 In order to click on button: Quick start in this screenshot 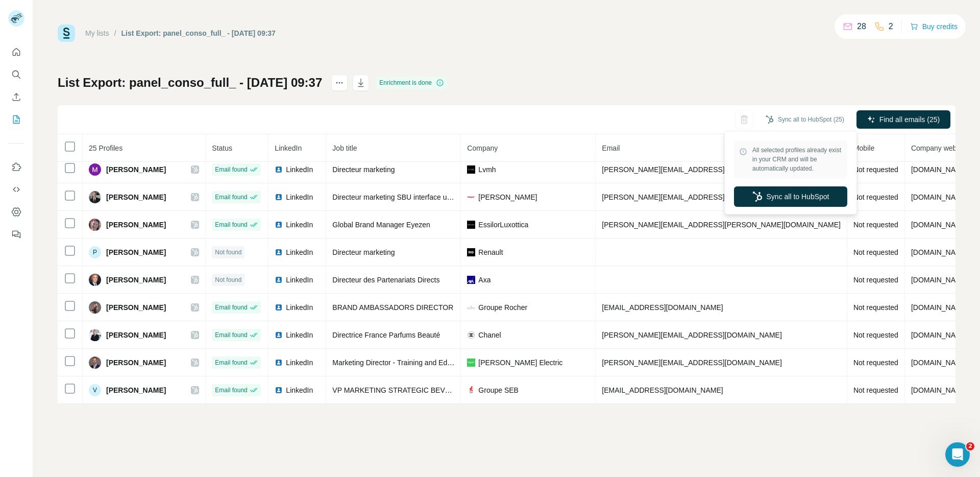, I will do `click(16, 52)`.